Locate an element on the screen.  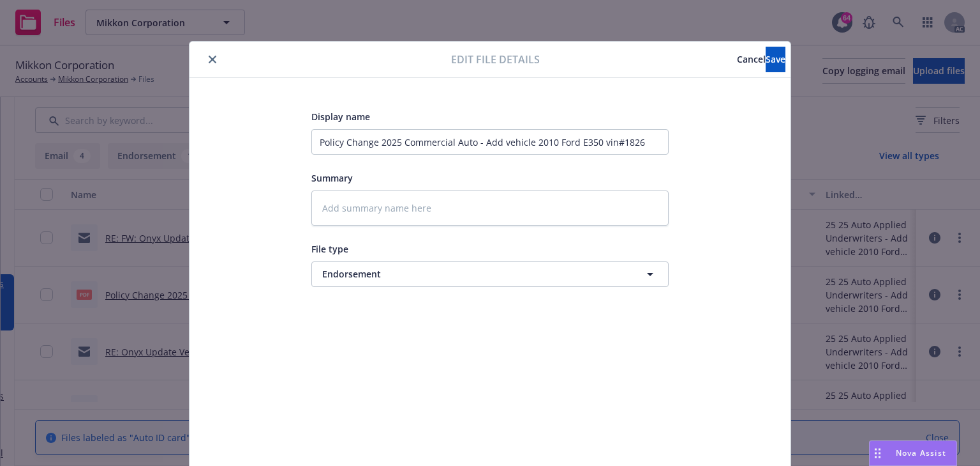
span: Edit file details is located at coordinates (495, 59).